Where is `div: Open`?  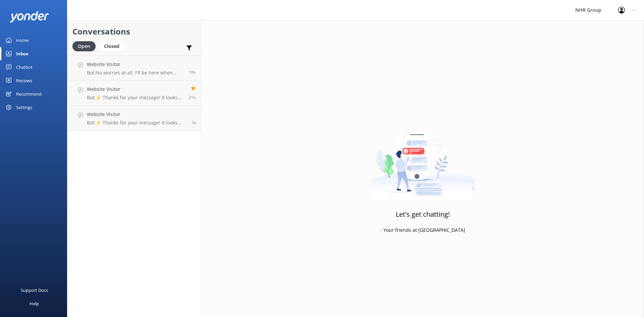 div: Open is located at coordinates (84, 46).